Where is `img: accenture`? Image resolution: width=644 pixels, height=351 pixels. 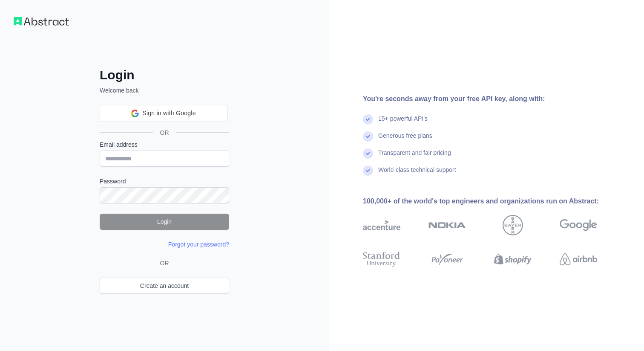
img: accenture is located at coordinates (382, 225).